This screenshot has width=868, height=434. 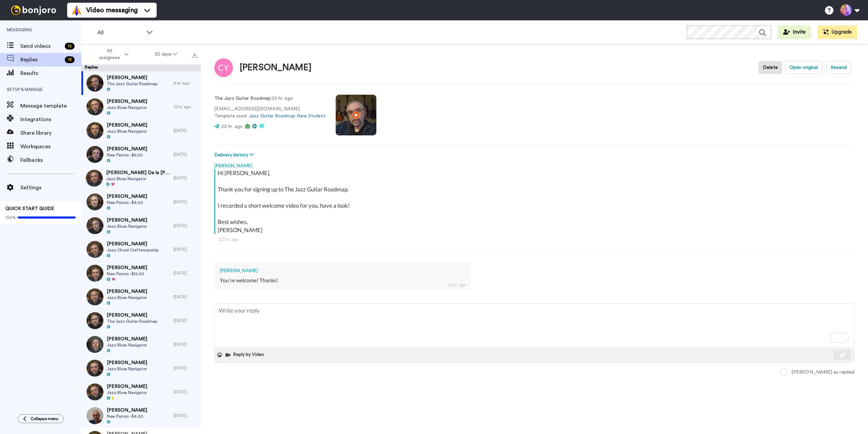 I want to click on span: New Patron - $4.00, so click(x=127, y=203).